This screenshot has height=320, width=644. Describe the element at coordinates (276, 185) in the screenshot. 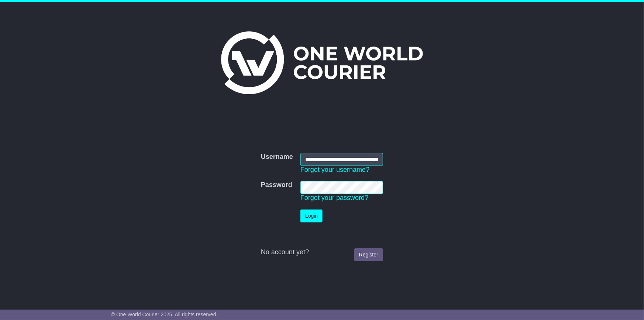

I see `label: Password` at that location.